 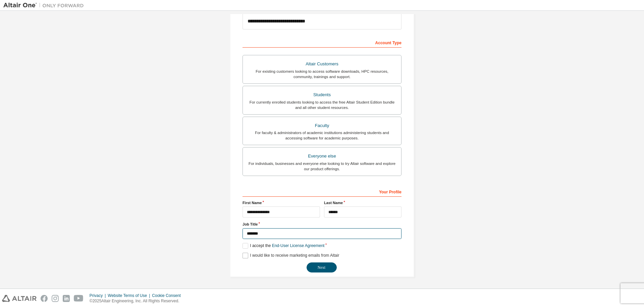 What do you see at coordinates (322, 156) in the screenshot?
I see `div: Everyone else` at bounding box center [322, 156].